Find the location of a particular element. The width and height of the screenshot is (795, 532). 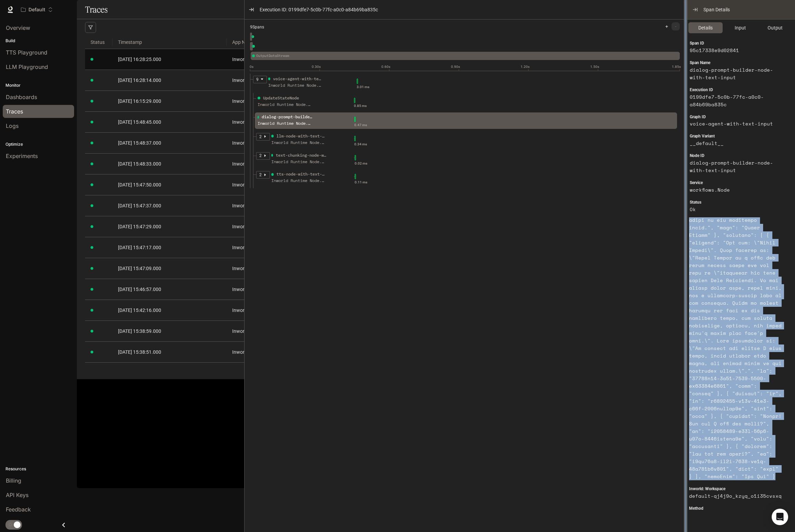

text: 0.30s is located at coordinates (316, 67).